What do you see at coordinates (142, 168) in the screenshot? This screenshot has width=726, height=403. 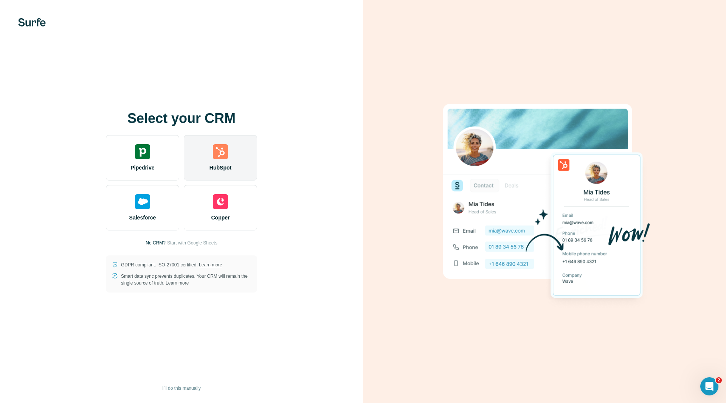 I see `span: Pipedrive` at bounding box center [142, 168].